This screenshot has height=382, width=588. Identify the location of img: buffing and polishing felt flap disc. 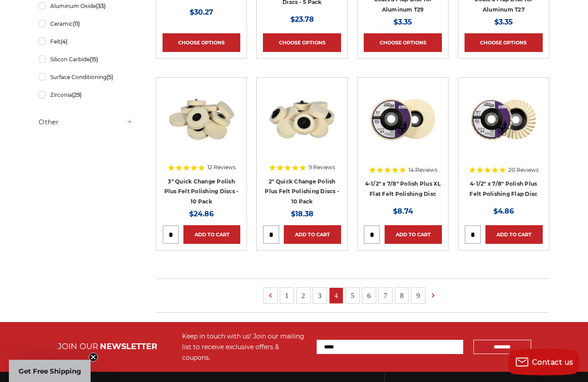
(504, 120).